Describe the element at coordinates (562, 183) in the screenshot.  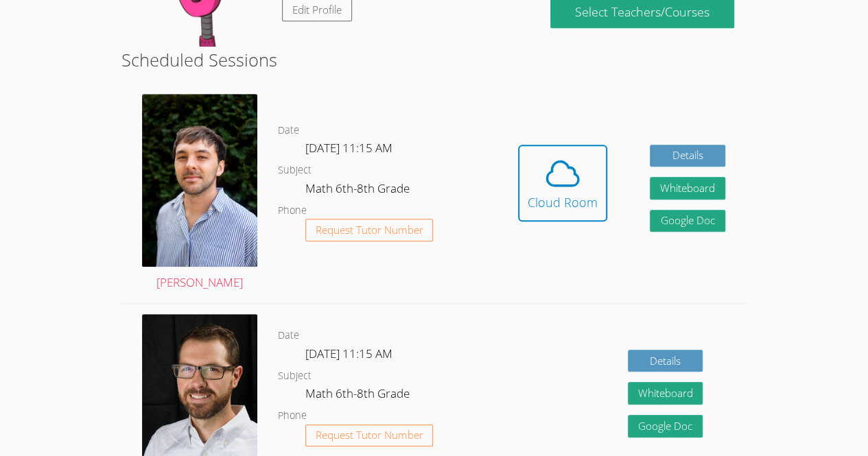
I see `button: Cloud Room` at that location.